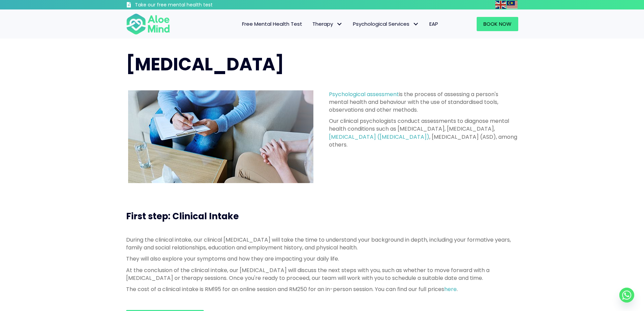  I want to click on a: Book Now, so click(498, 24).